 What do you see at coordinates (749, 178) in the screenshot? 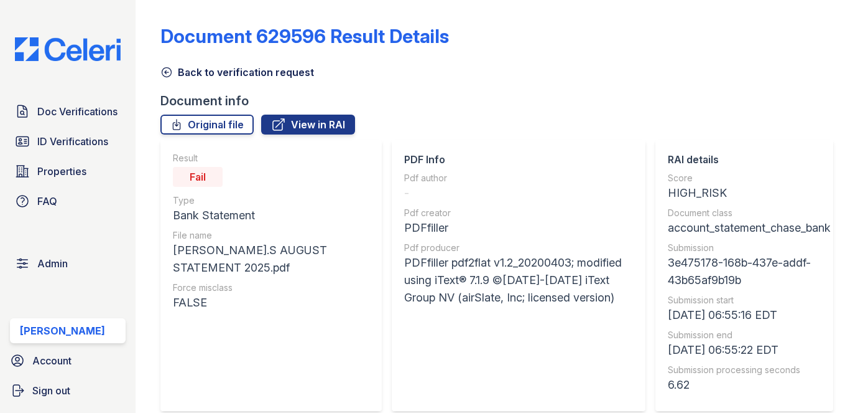
I see `div: Score` at bounding box center [749, 178].